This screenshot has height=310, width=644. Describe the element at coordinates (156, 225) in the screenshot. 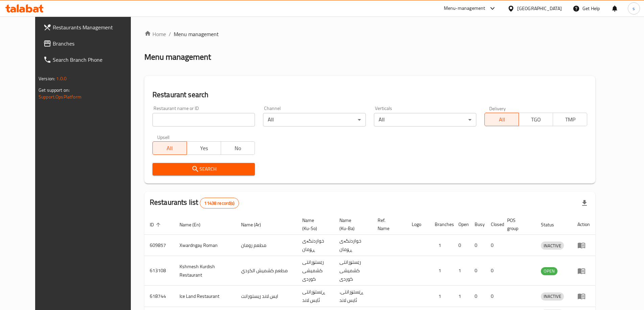

I see `span: ID` at that location.